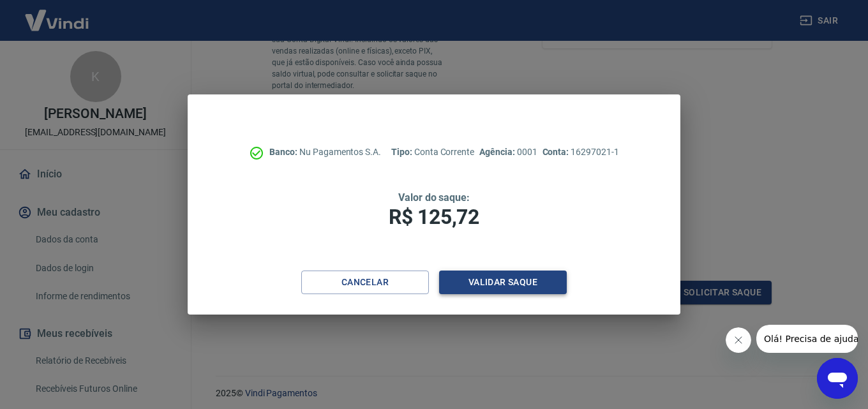  What do you see at coordinates (557, 152) in the screenshot?
I see `span: Conta:` at bounding box center [557, 152].